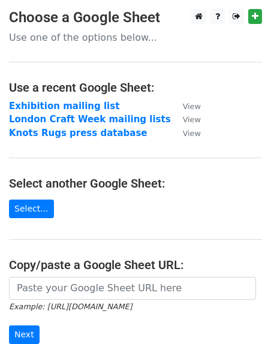  What do you see at coordinates (90, 119) in the screenshot?
I see `a: London Craft Week mailing lists` at bounding box center [90, 119].